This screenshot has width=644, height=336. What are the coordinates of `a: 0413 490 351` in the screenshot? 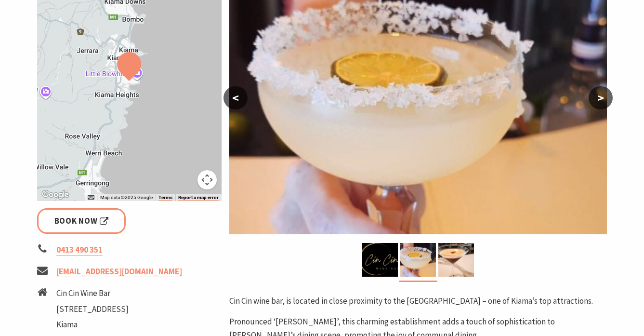 It's located at (79, 250).